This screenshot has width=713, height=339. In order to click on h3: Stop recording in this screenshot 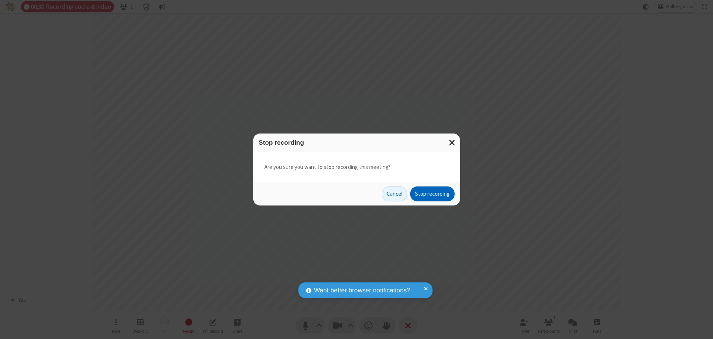, I will do `click(357, 142)`.